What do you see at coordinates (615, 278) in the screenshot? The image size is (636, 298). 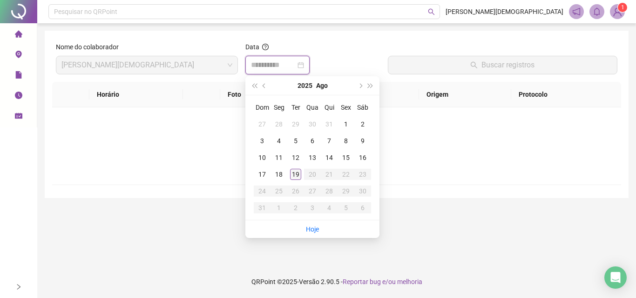 I see `div: Open Intercom Messenger` at bounding box center [615, 278].